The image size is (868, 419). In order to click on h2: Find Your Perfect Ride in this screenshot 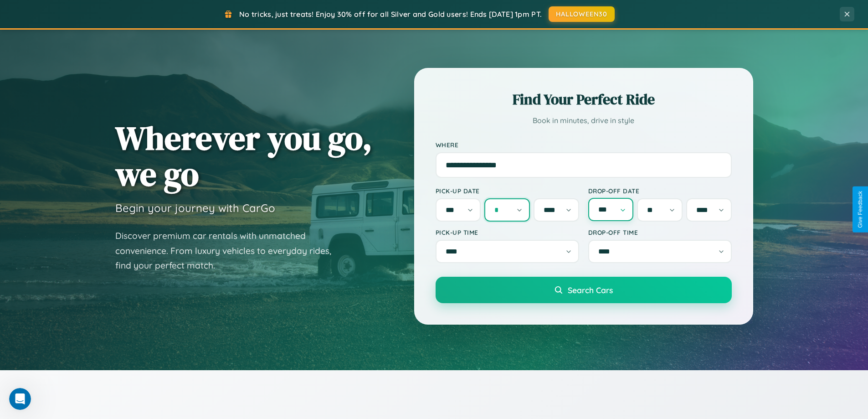, I will do `click(584, 100)`.